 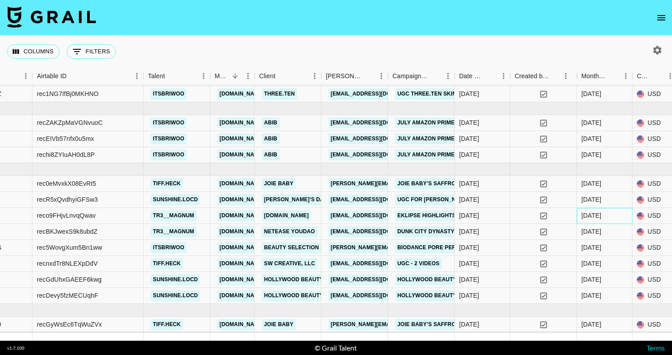 I want to click on a: Dunk City Dynasty S3, so click(x=430, y=232).